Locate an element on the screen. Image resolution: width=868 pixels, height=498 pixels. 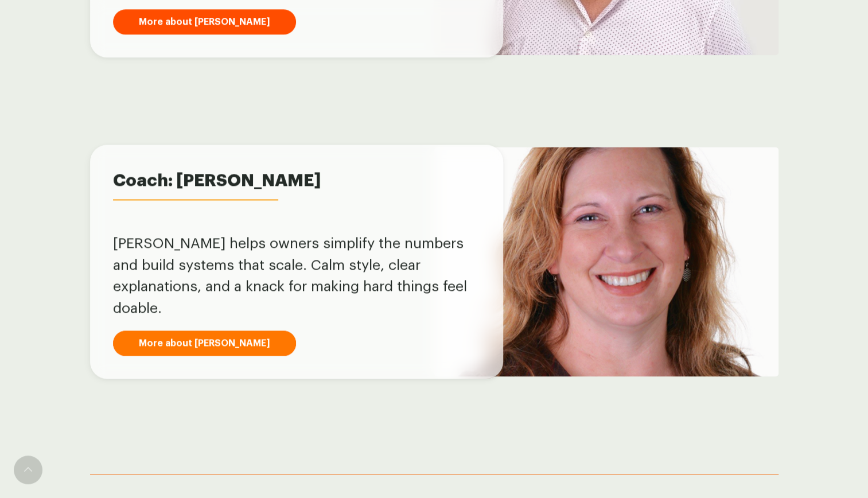
img: Josie Adlam-1 is located at coordinates (606, 261).